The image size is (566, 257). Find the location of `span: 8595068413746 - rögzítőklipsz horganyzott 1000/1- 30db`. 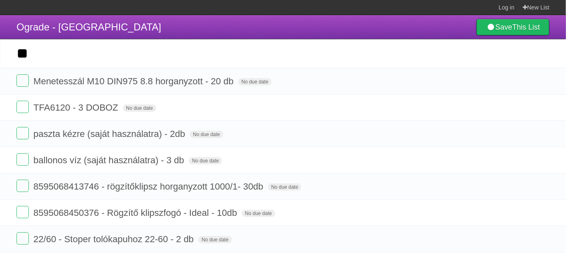

span: 8595068413746 - rögzítőklipsz horganyzott 1000/1- 30db is located at coordinates (149, 187).